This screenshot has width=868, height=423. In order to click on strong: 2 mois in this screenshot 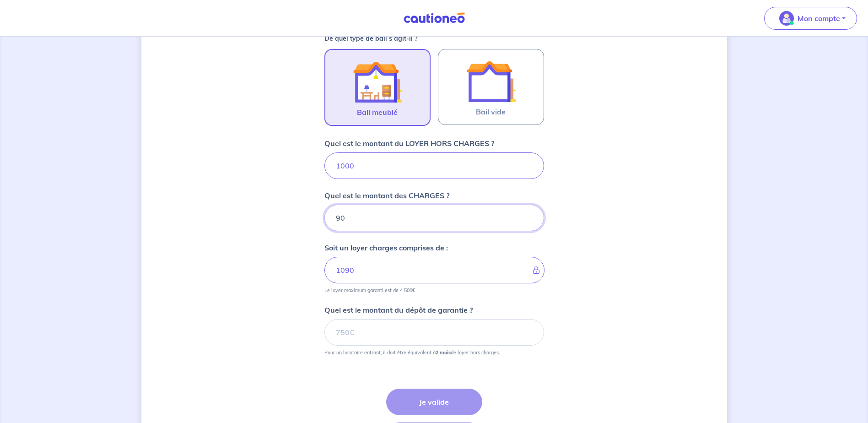, I will do `click(443, 353)`.